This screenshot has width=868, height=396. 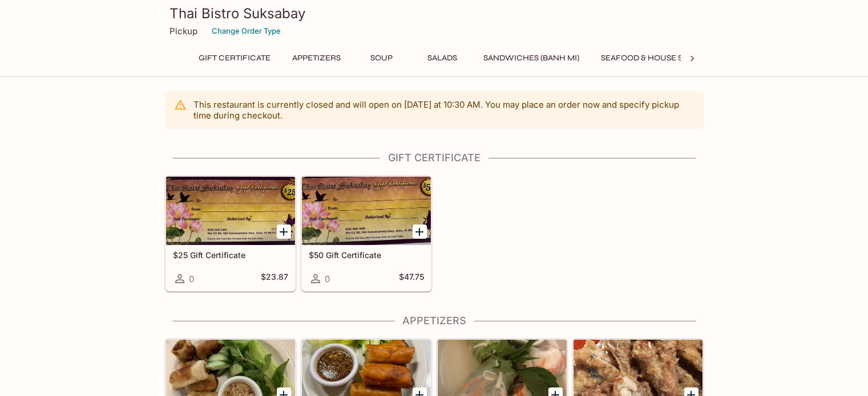 What do you see at coordinates (235, 58) in the screenshot?
I see `button: Gift Certificate` at bounding box center [235, 58].